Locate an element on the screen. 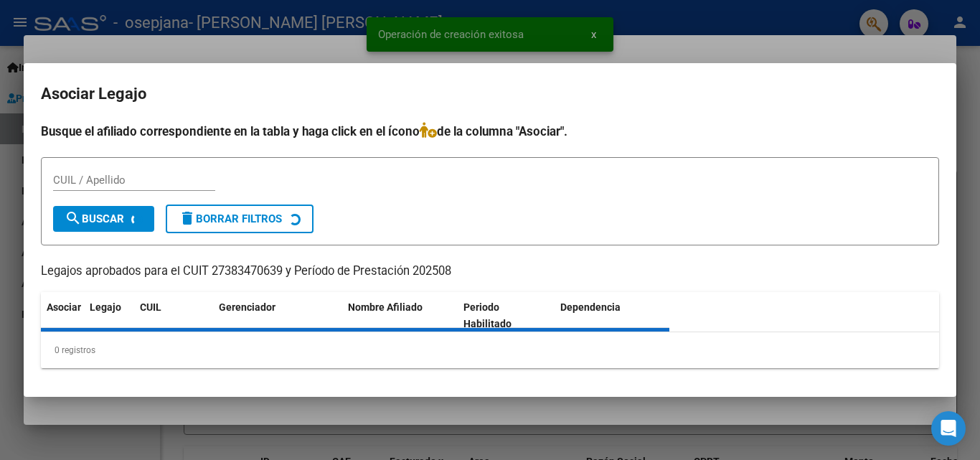 The height and width of the screenshot is (460, 980). span: Borrar Filtros is located at coordinates (231, 219).